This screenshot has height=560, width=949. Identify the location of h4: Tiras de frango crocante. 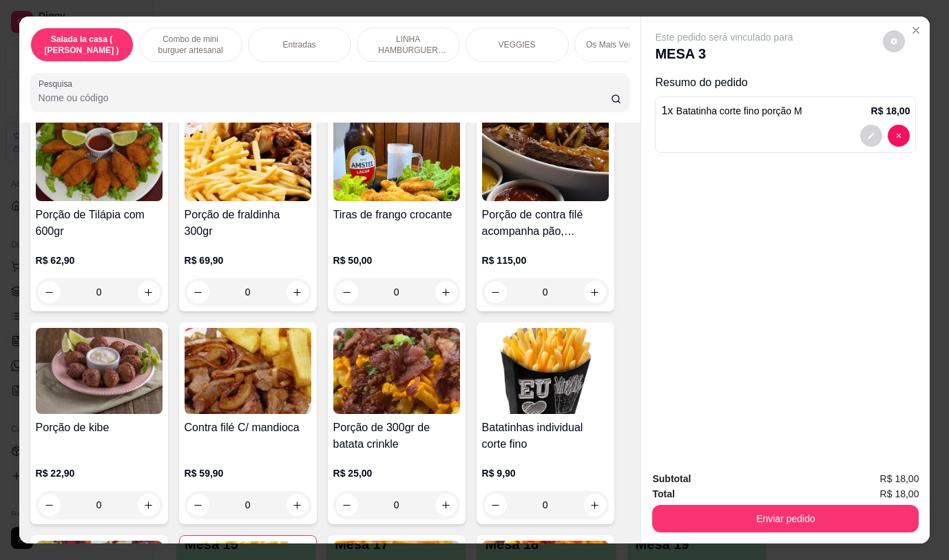
(397, 215).